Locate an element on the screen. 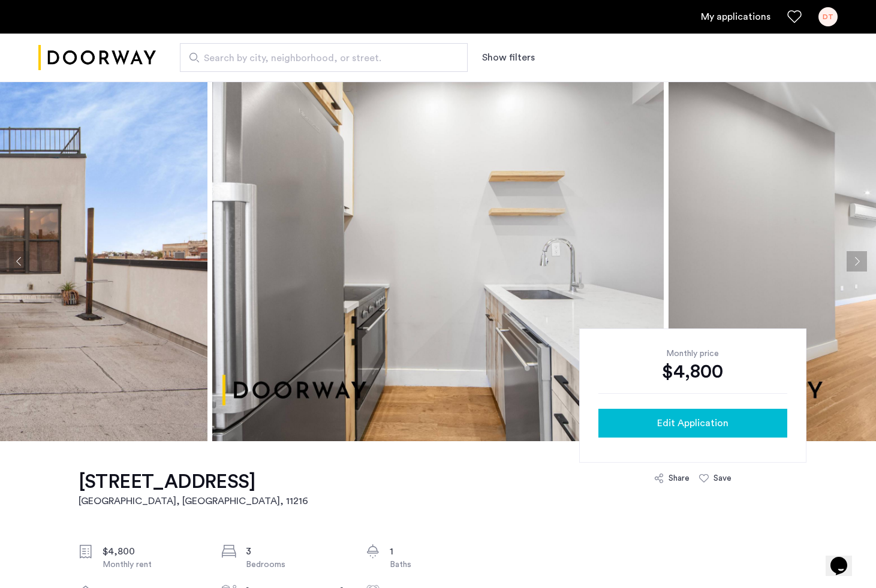 This screenshot has height=588, width=876. div: Monthly rent is located at coordinates (152, 564).